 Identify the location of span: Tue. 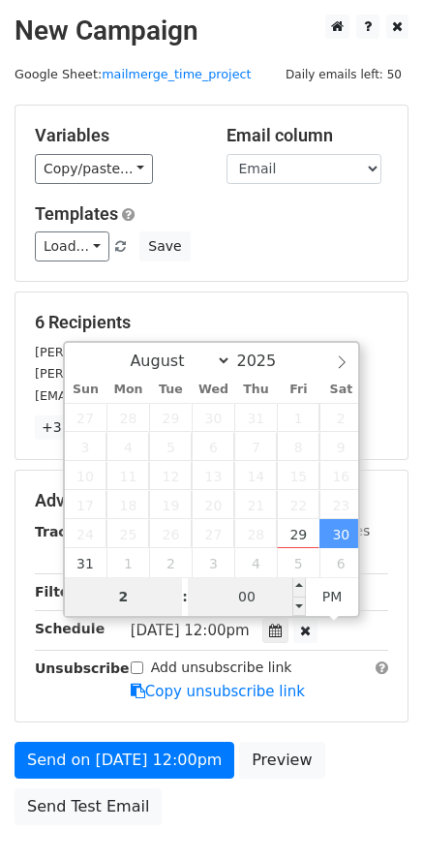
(171, 389).